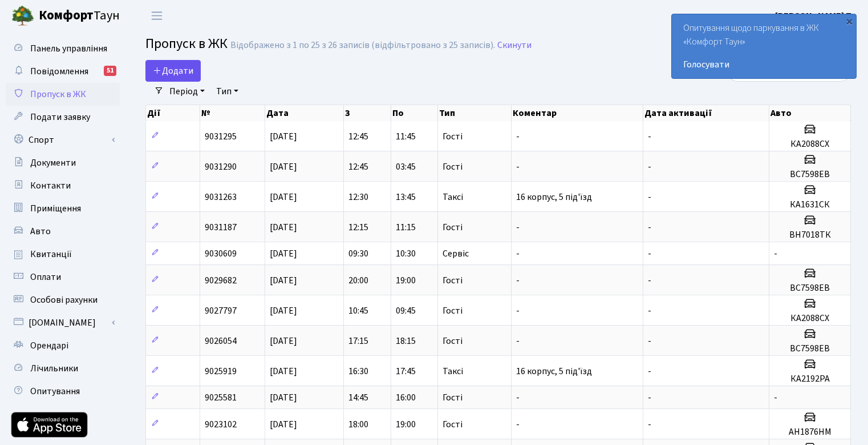 This screenshot has width=868, height=445. Describe the element at coordinates (66, 16) in the screenshot. I see `b: Комфорт` at that location.